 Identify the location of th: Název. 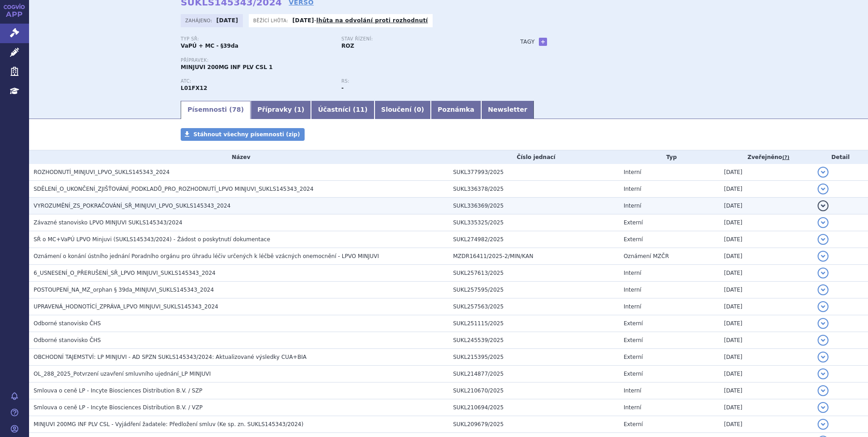
(239, 157).